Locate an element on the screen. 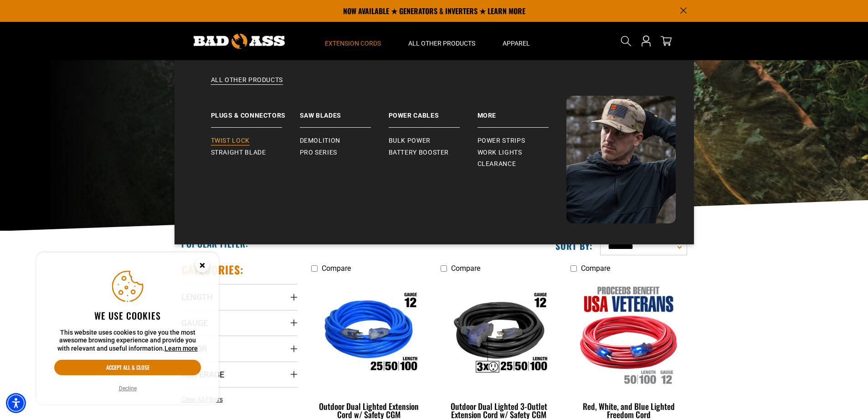 This screenshot has height=419, width=868. img: Outdoor Dual Lighted Extension Cord w/ Safety CGM is located at coordinates (369, 334).